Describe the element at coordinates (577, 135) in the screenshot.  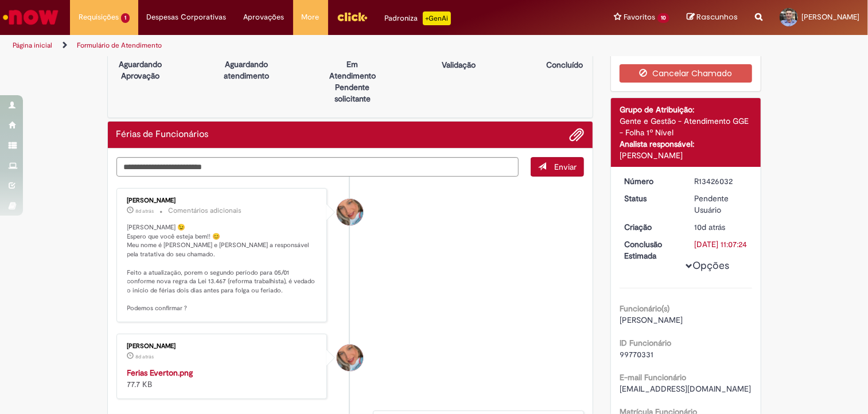
I see `button: Adicionar anexos` at that location.